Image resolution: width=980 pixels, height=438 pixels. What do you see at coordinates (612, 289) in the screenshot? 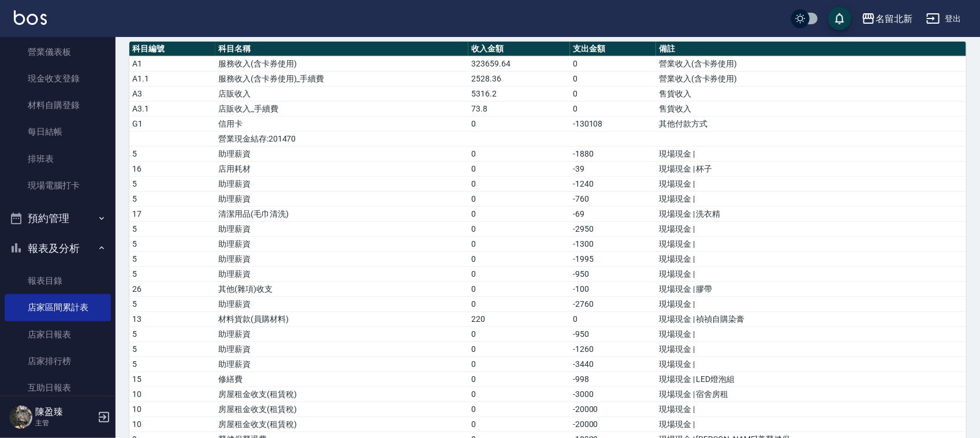
I see `td: -100` at bounding box center [612, 289].